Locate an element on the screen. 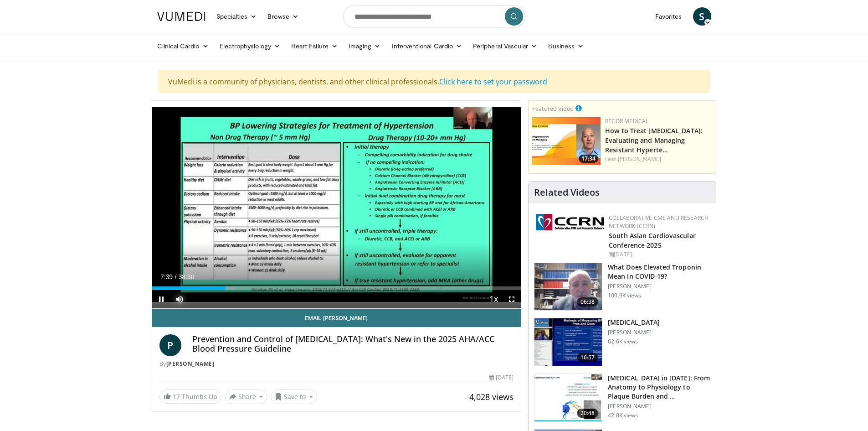 The image size is (868, 431). span: S is located at coordinates (702, 17).